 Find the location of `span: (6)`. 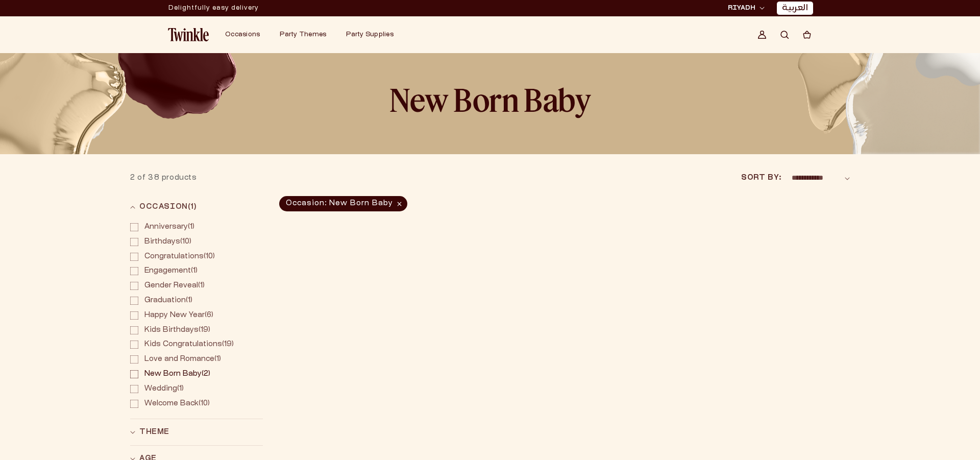

span: (6) is located at coordinates (178, 315).